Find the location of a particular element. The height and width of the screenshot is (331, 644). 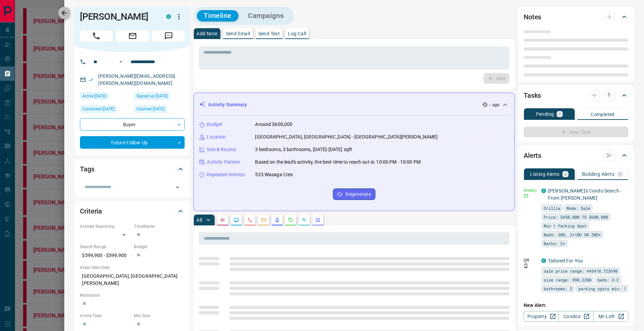

p: Location is located at coordinates (216, 137).